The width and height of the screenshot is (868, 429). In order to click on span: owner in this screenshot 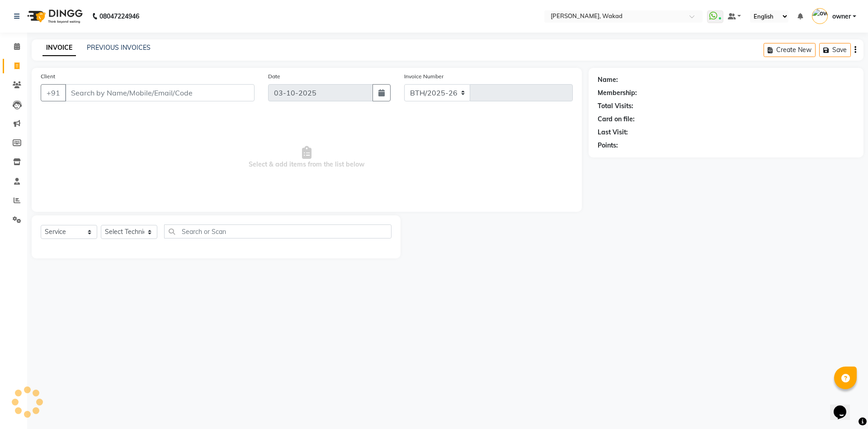, I will do `click(841, 16)`.